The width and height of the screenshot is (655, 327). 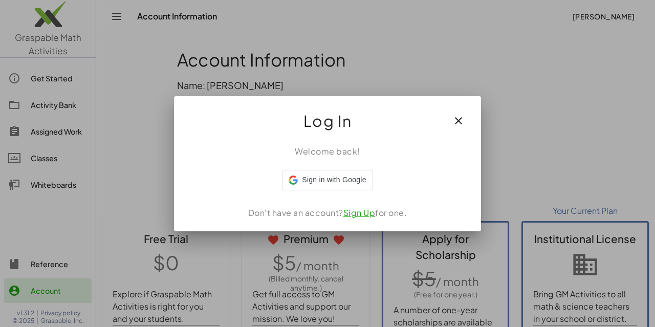 What do you see at coordinates (327, 213) in the screenshot?
I see `div: Don't have an account? for one.` at bounding box center [327, 213].